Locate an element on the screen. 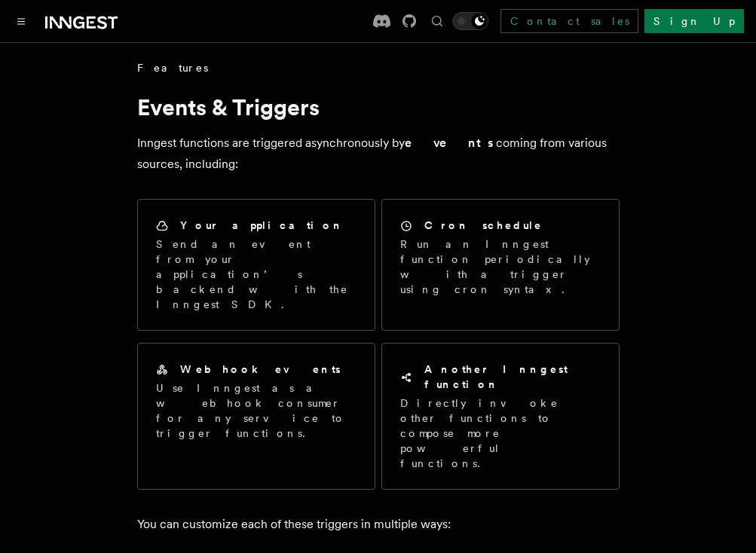  a: Another Inngest functionDirectly invoke other functions to compose more powerful functions. is located at coordinates (500, 416).